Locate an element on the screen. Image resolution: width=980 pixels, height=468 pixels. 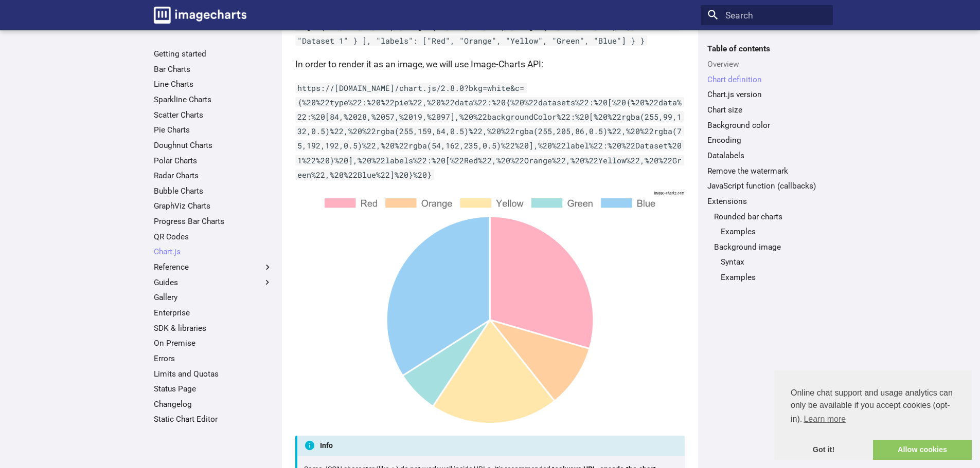
label: Guides is located at coordinates (213, 283).